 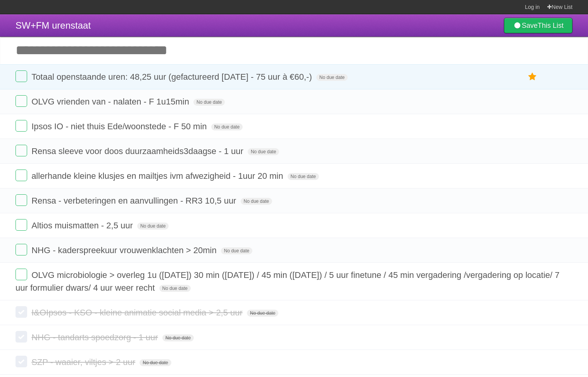 What do you see at coordinates (83, 226) in the screenshot?
I see `span: Altios muismatten - 2,5 uur` at bounding box center [83, 226].